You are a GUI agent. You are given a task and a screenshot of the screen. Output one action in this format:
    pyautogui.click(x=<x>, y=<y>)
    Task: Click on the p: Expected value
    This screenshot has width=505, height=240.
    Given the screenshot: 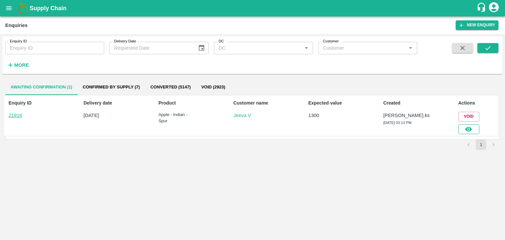 What is the action you would take?
    pyautogui.click(x=327, y=103)
    